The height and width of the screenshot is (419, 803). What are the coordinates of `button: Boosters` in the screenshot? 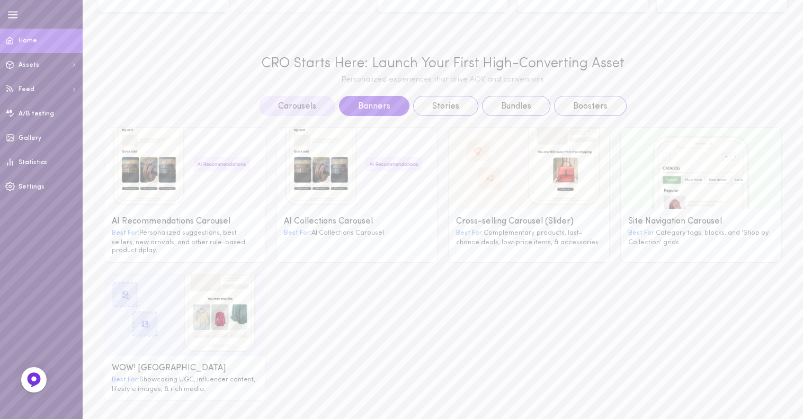 It's located at (590, 106).